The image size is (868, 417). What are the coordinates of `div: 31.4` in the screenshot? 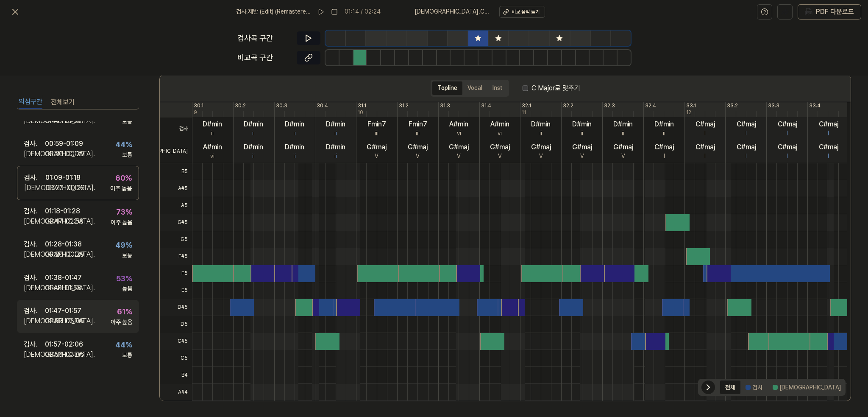 It's located at (486, 106).